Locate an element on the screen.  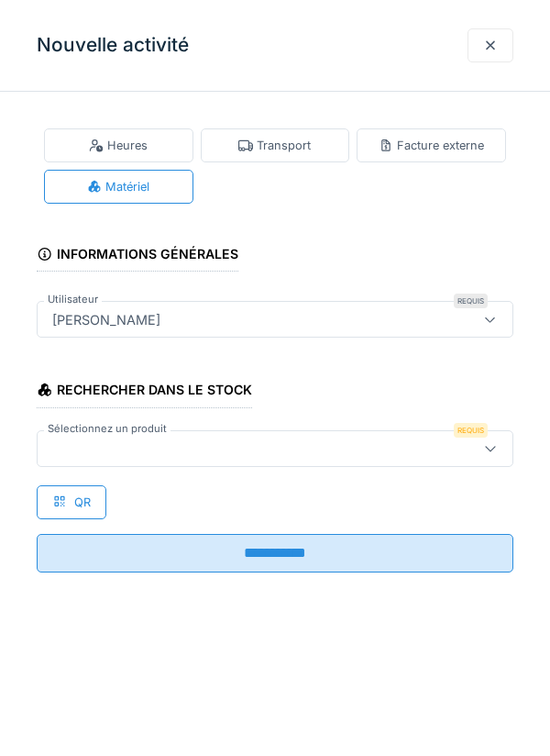
div: Matériel is located at coordinates (118, 187).